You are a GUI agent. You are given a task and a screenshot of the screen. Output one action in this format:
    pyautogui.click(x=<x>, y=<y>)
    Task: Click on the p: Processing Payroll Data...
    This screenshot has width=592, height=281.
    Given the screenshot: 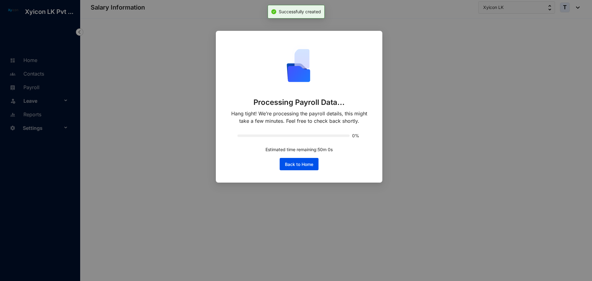 What is the action you would take?
    pyautogui.click(x=299, y=102)
    